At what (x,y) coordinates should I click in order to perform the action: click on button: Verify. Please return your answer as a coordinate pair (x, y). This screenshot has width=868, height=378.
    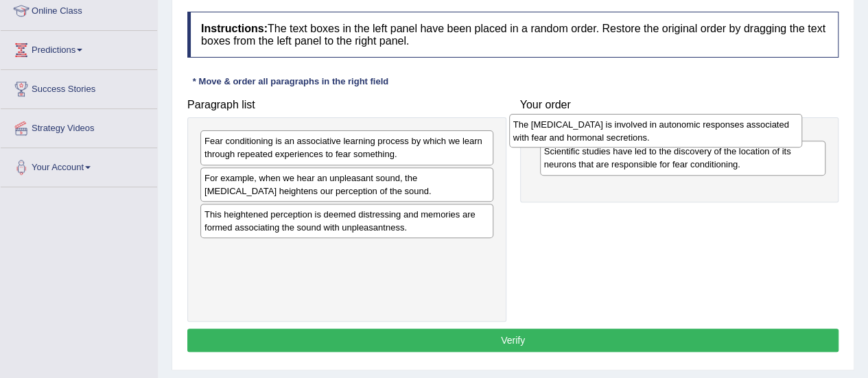
    Looking at the image, I should click on (512, 341).